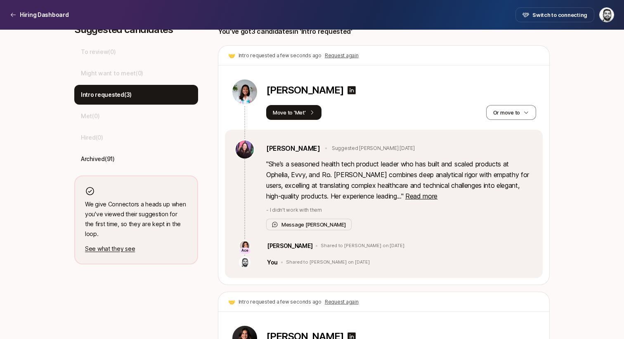  What do you see at coordinates (245, 263) in the screenshot?
I see `img: b6239c34_10a9_4965_87d2_033fba895d3b.jpg` at bounding box center [245, 263].